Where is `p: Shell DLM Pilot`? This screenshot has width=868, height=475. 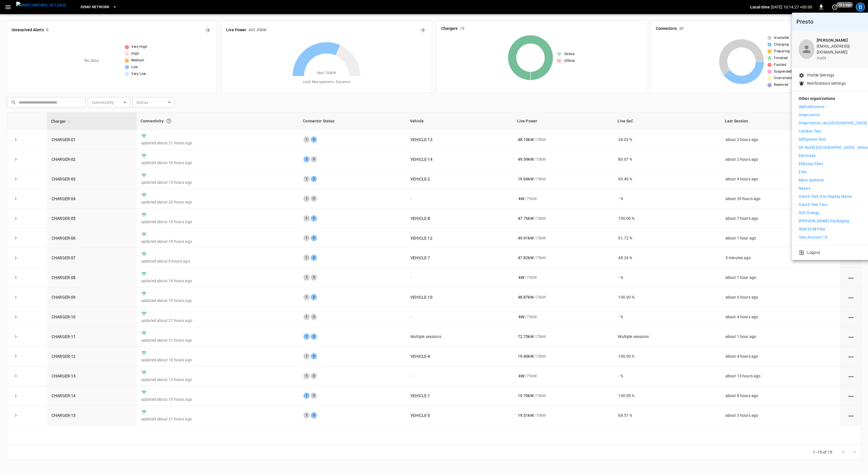
p: Shell DLM Pilot is located at coordinates (812, 229).